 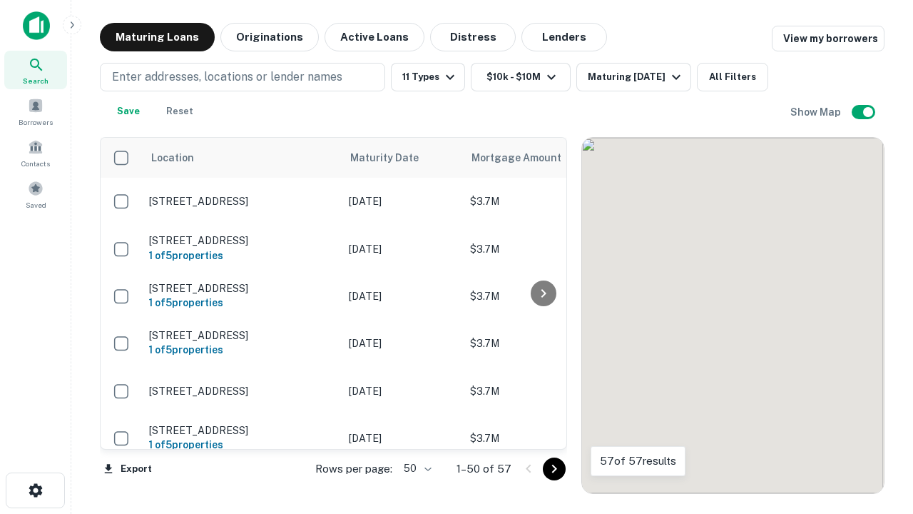 I want to click on th: Mortgage Amount, so click(x=542, y=158).